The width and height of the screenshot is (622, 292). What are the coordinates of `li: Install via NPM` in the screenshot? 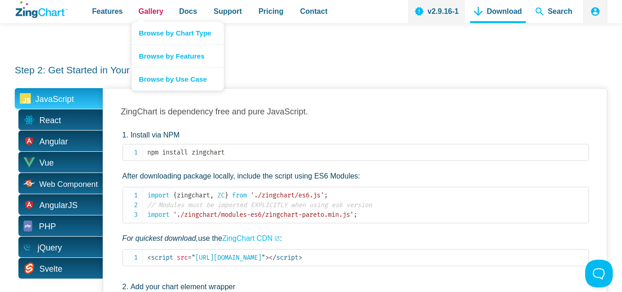 It's located at (356, 197).